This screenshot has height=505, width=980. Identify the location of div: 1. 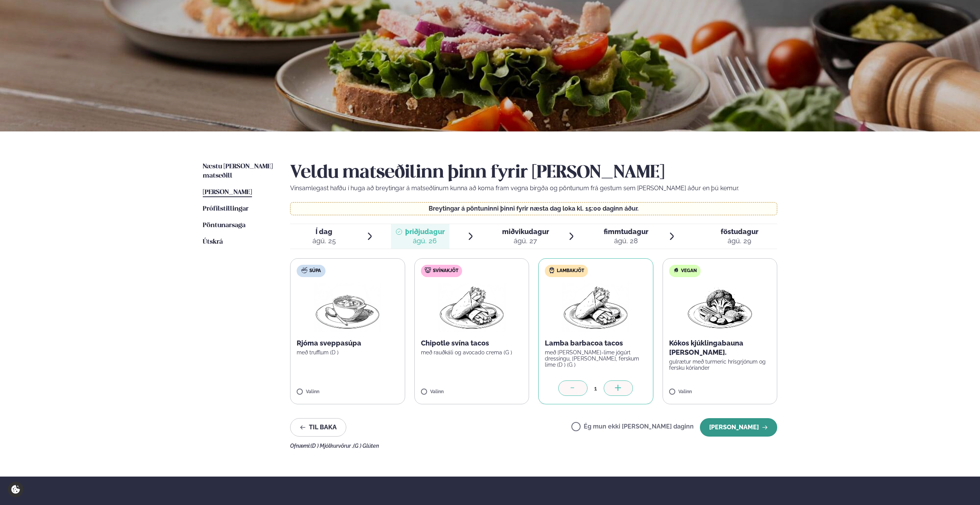
(596, 388).